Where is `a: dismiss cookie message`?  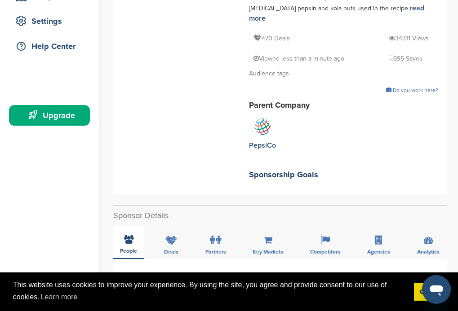
a: dismiss cookie message is located at coordinates (429, 292).